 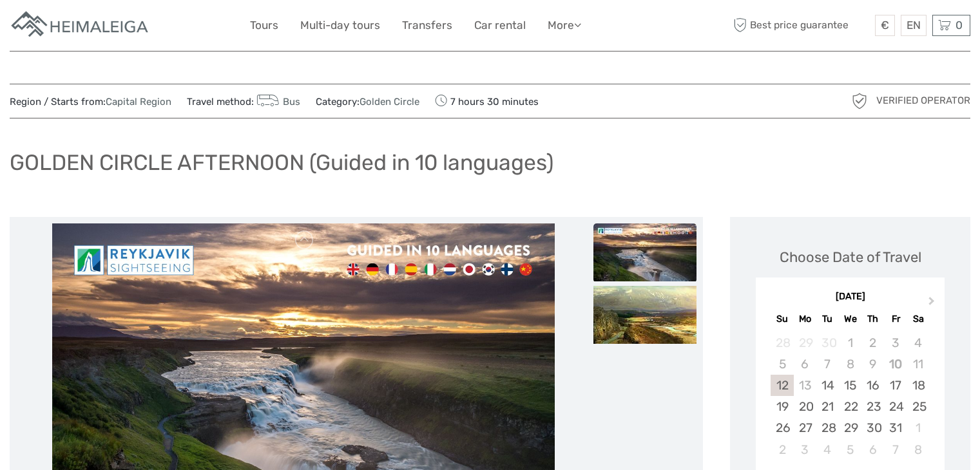 I want to click on div: Choose Saturday, November 1st, 2025, so click(x=918, y=427).